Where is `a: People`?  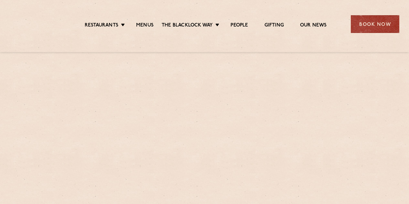
a: People is located at coordinates (239, 26).